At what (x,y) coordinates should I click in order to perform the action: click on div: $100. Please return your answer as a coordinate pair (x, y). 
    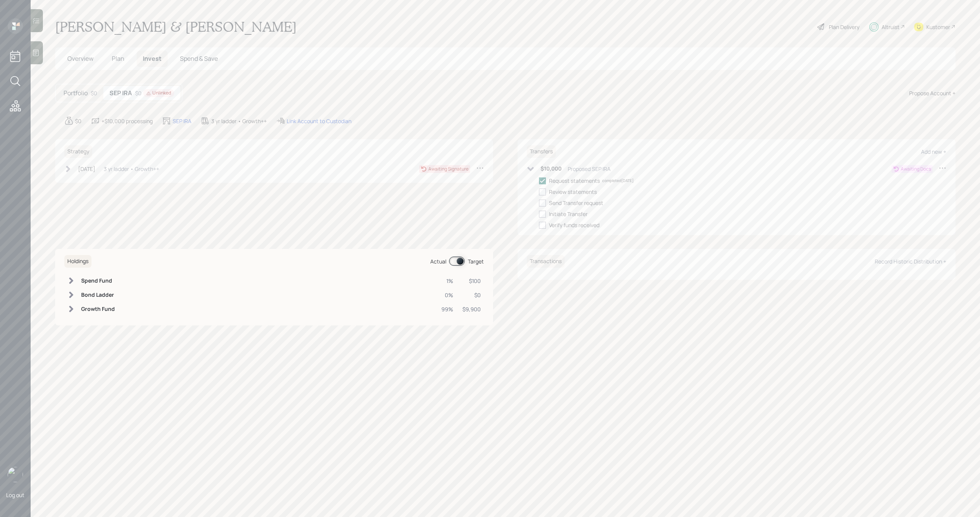
    Looking at the image, I should click on (472, 281).